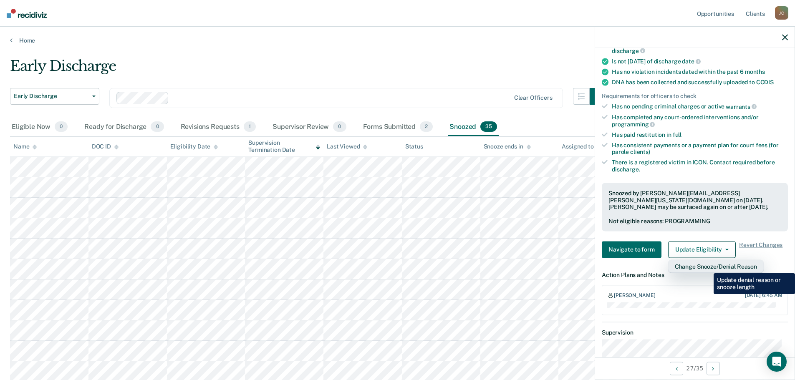 This screenshot has width=795, height=380. Describe the element at coordinates (582, 147) in the screenshot. I see `div: Assigned to` at that location.